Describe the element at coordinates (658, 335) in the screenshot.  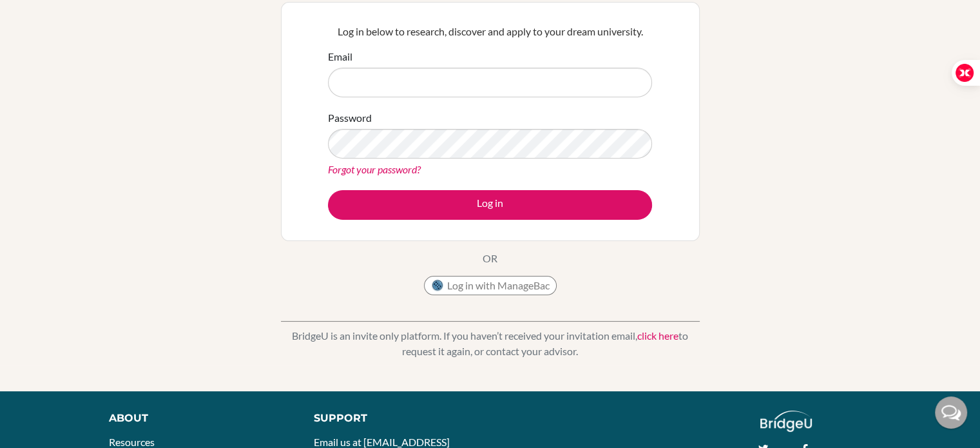
I see `a: click here` at that location.